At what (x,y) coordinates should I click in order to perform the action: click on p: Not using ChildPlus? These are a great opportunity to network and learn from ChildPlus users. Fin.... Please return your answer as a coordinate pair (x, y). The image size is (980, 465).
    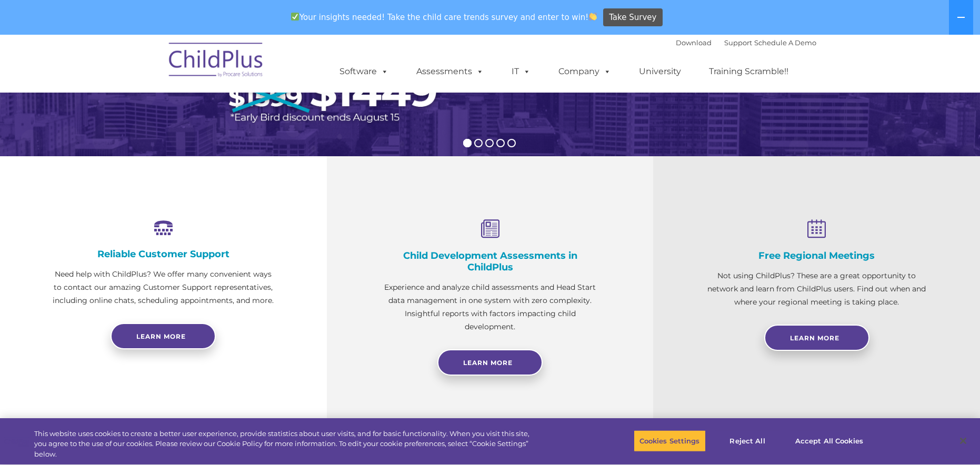
    Looking at the image, I should click on (816, 288).